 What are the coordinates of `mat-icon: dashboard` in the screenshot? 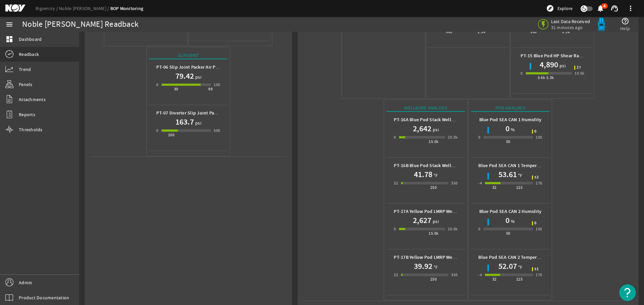 It's located at (9, 39).